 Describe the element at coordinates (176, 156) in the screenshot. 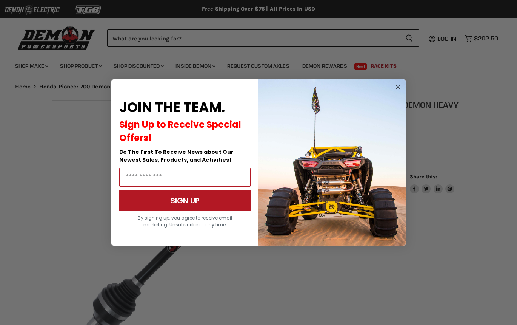

I see `span: Be The First To Receive News about Our Newest Sales, Products, and Activities!` at that location.